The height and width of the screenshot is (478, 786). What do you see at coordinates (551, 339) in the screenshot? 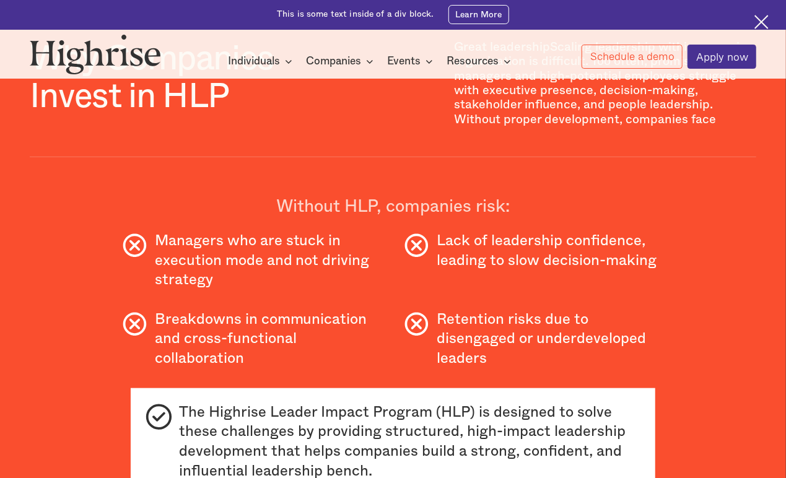
I see `div: Retention risks due to disengaged or underdeveloped leaders` at bounding box center [551, 339].